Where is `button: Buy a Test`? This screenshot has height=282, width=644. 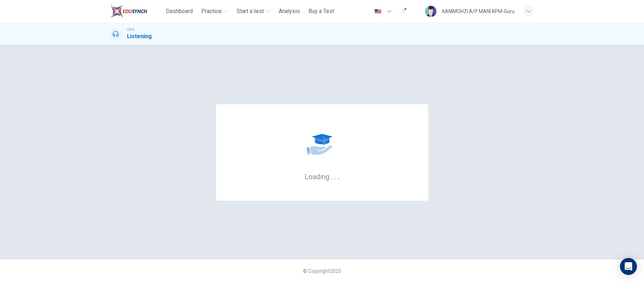
button: Buy a Test is located at coordinates (321, 11).